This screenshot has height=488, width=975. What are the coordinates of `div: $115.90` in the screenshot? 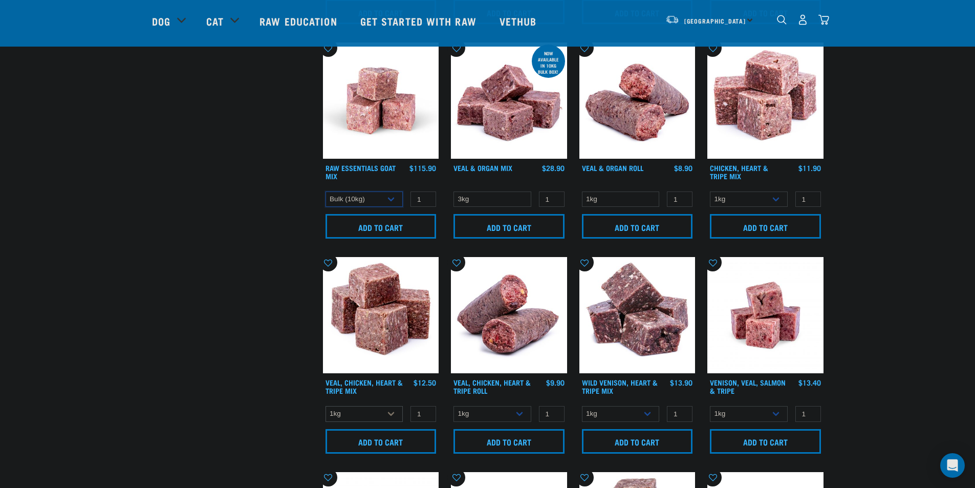 It's located at (423, 168).